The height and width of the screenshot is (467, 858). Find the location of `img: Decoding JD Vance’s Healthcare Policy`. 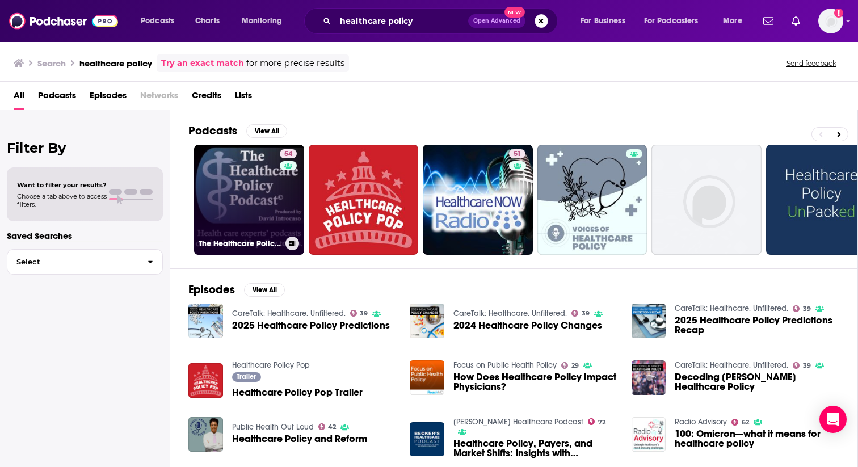

img: Decoding JD Vance’s Healthcare Policy is located at coordinates (649, 377).